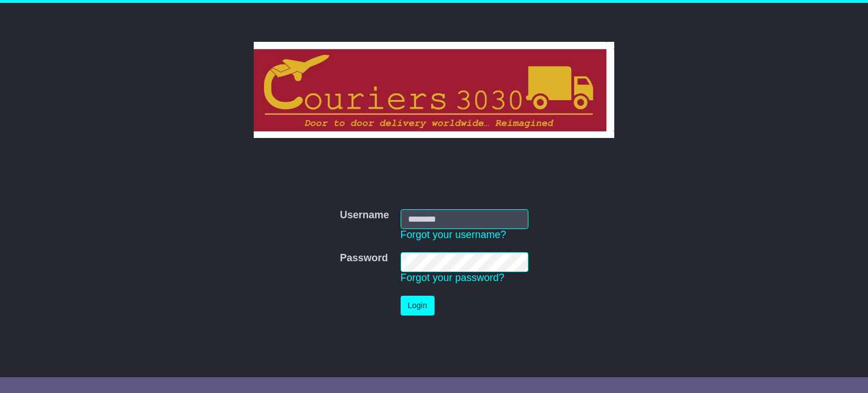 This screenshot has width=868, height=393. What do you see at coordinates (418, 305) in the screenshot?
I see `button: Login` at bounding box center [418, 305].